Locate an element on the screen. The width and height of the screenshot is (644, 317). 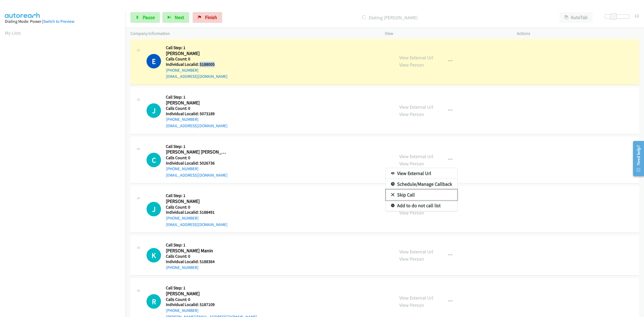
div: Dialing Mode: Power | is located at coordinates (63, 21).